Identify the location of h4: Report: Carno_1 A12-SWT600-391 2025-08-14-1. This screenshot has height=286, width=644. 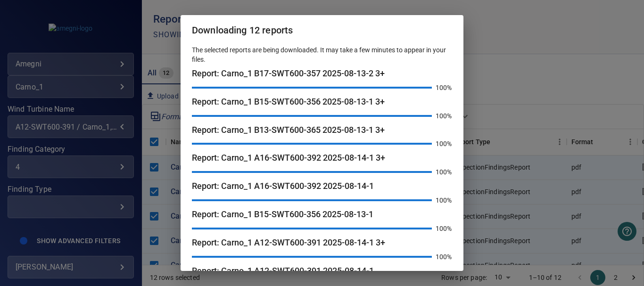
(322, 271).